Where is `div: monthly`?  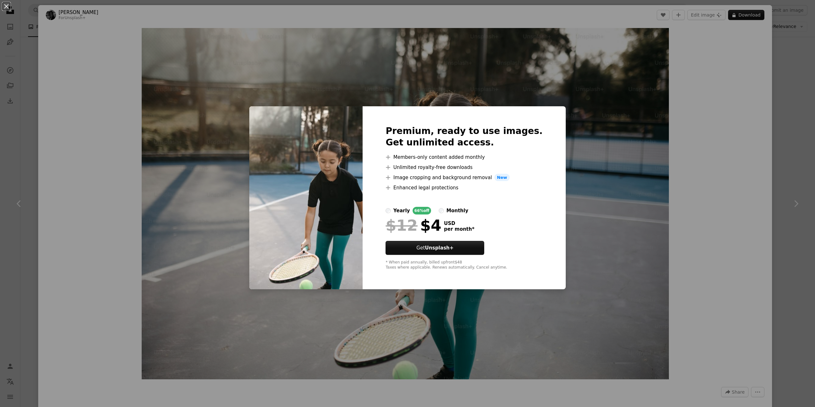
div: monthly is located at coordinates (457, 211).